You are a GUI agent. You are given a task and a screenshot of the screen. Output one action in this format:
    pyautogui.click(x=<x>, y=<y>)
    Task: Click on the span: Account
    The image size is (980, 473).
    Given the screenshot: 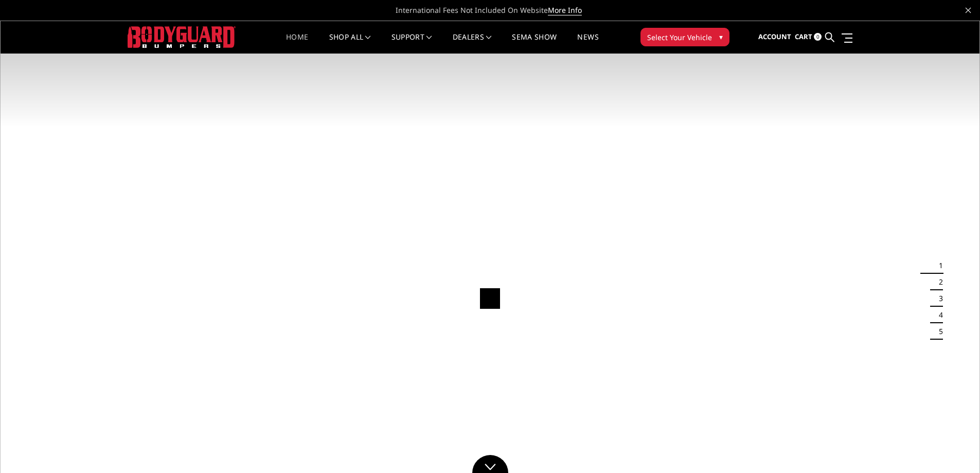 What is the action you would take?
    pyautogui.click(x=775, y=37)
    